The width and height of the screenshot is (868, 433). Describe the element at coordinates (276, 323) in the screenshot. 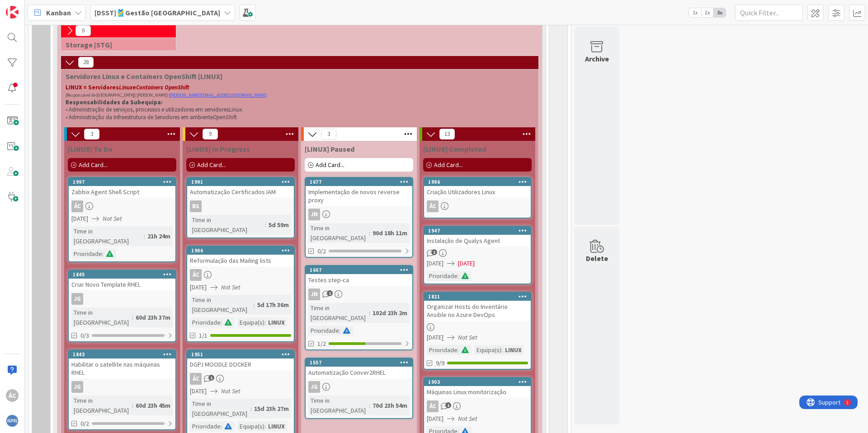

I see `div: LINUX` at that location.